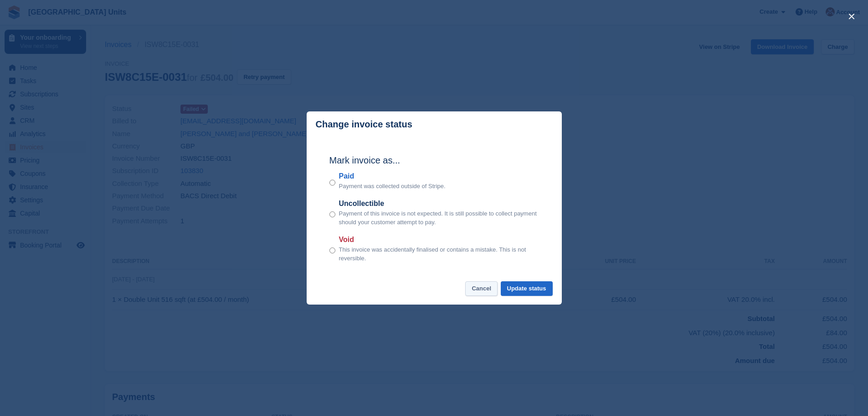 The width and height of the screenshot is (868, 416). I want to click on p: Change invoice status, so click(364, 124).